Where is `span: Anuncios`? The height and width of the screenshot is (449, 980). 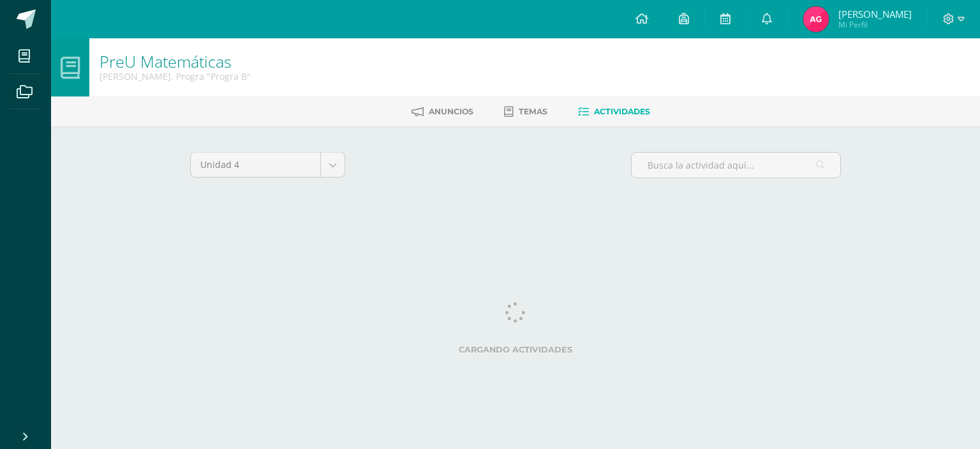 span: Anuncios is located at coordinates (451, 111).